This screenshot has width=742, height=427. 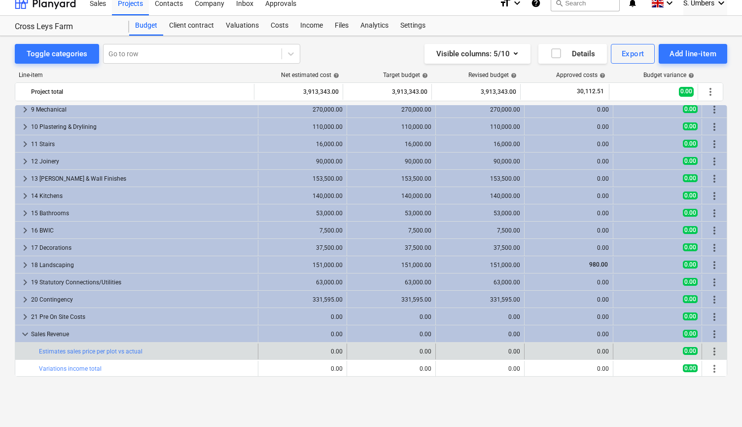 I want to click on div: 18 Landscaping, so click(x=143, y=265).